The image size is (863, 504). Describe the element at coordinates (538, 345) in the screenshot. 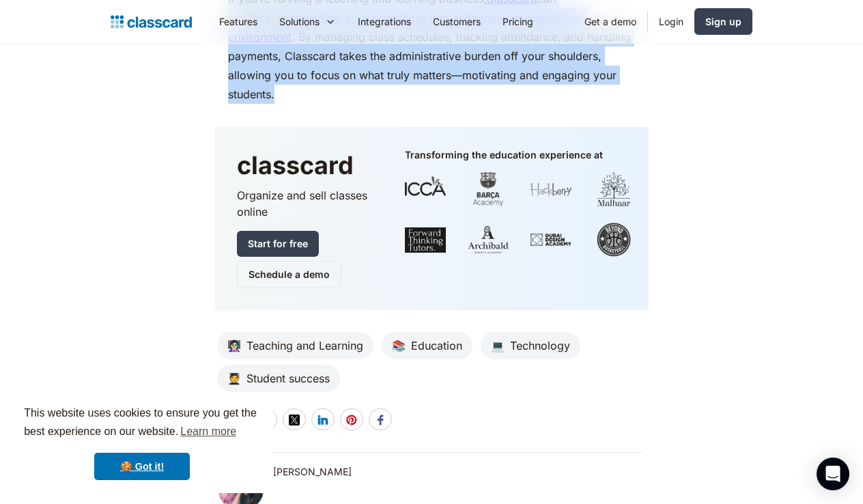

I see `div: Technology` at that location.